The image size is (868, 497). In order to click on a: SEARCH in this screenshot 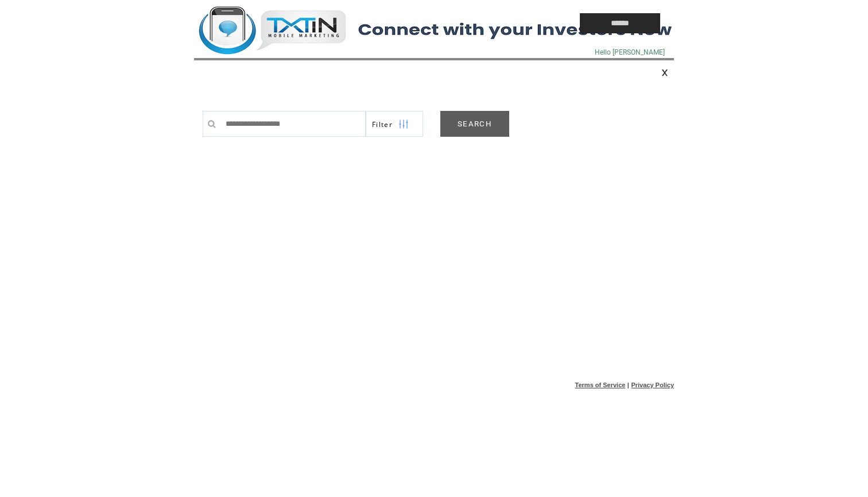, I will do `click(475, 124)`.